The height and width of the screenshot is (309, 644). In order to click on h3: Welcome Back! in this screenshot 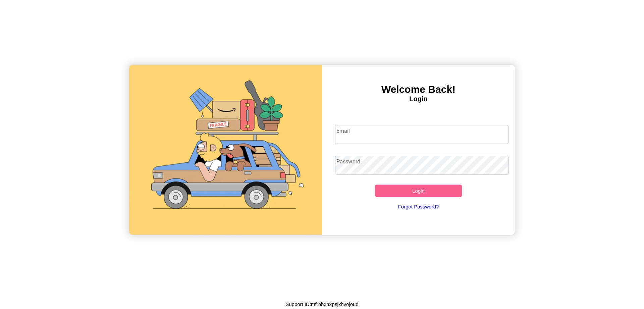, I will do `click(418, 90)`.